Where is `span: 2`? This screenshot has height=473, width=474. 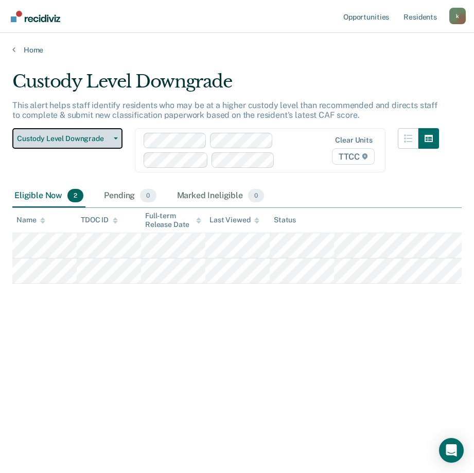
span: 2 is located at coordinates (75, 195).